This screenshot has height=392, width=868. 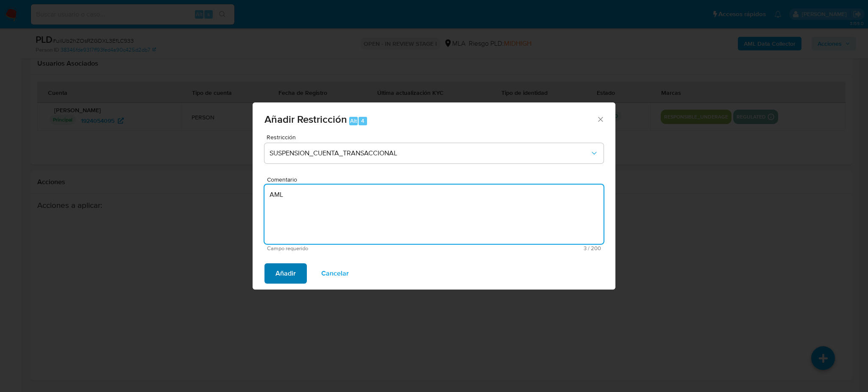 What do you see at coordinates (436, 137) in the screenshot?
I see `span: Restricción` at bounding box center [436, 137].